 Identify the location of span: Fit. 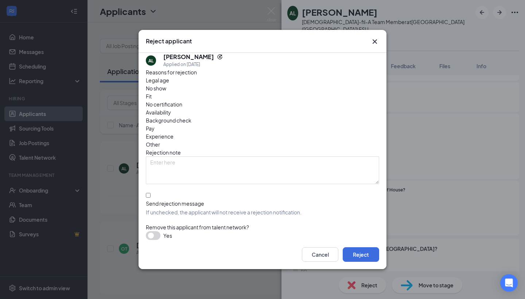
(149, 96).